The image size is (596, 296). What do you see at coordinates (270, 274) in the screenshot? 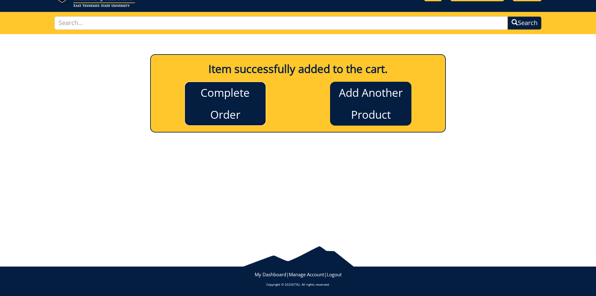
I see `a: My Dashboard` at bounding box center [270, 274].